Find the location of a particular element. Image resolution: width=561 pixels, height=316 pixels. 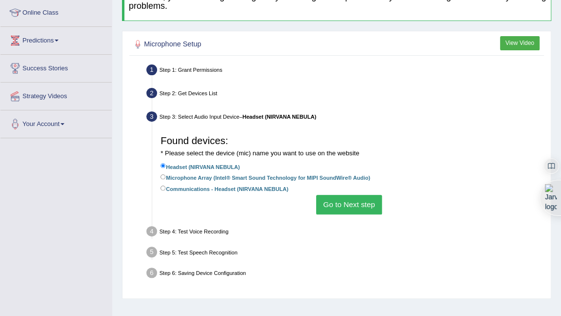

small: * Please select the device (mic) name you want to use on the website is located at coordinates (260, 153).